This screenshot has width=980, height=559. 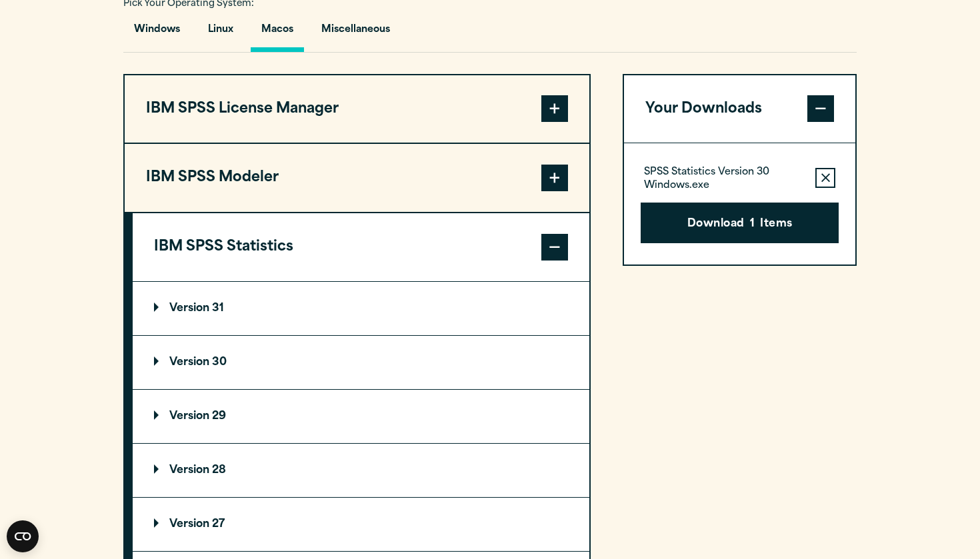 What do you see at coordinates (739, 203) in the screenshot?
I see `div: Your Downloads` at bounding box center [739, 203].